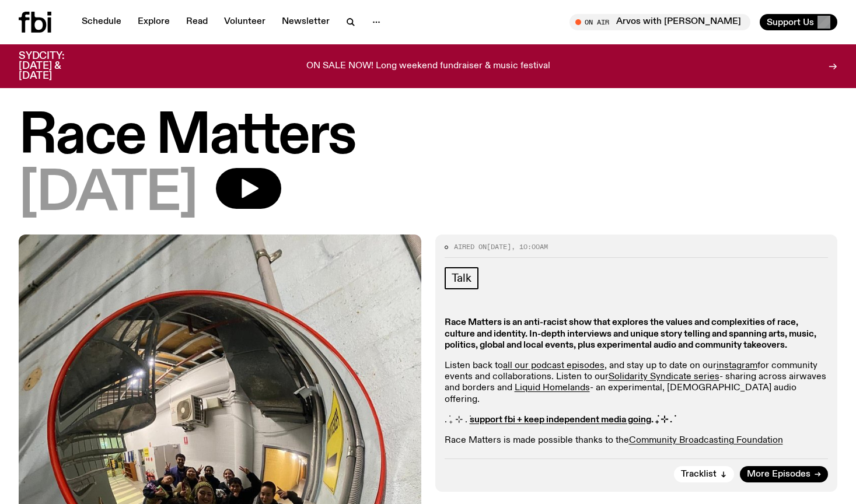 This screenshot has height=504, width=856. Describe the element at coordinates (798, 22) in the screenshot. I see `button: Support Us` at that location.